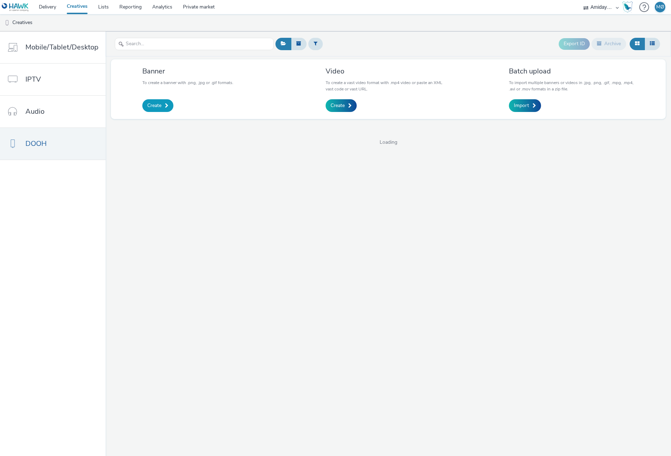 The height and width of the screenshot is (456, 671). Describe the element at coordinates (388, 142) in the screenshot. I see `span: Loading` at that location.